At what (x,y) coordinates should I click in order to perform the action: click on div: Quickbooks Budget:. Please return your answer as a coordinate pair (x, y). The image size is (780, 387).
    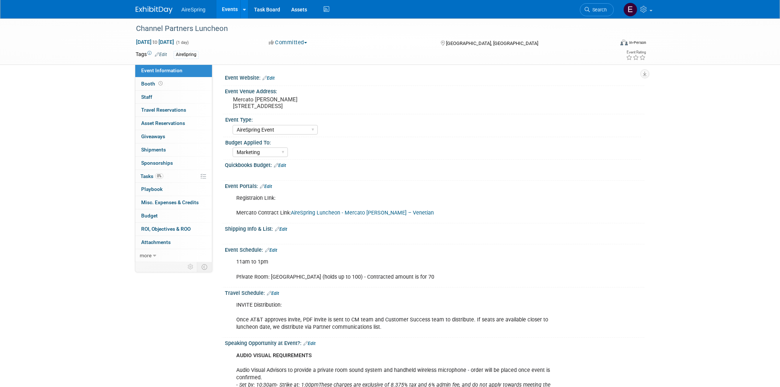
    Looking at the image, I should click on (435, 164).